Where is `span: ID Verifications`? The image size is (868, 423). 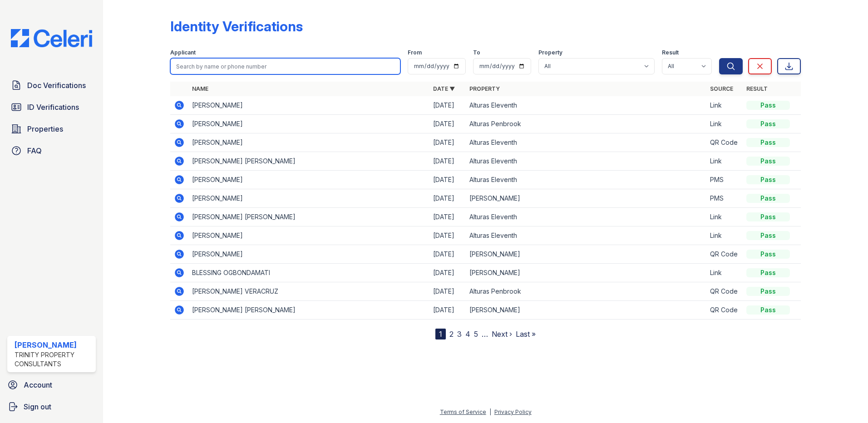 span: ID Verifications is located at coordinates (53, 107).